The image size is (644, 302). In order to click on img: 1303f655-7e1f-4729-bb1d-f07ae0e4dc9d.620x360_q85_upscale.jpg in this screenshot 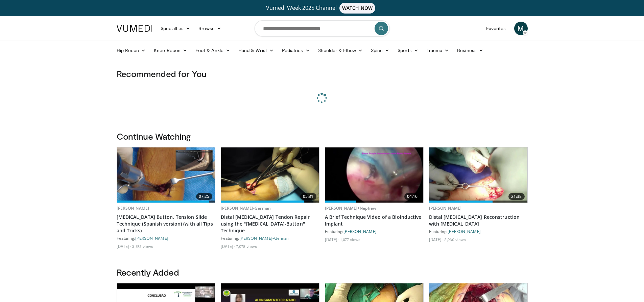, I will do `click(374, 175)`.